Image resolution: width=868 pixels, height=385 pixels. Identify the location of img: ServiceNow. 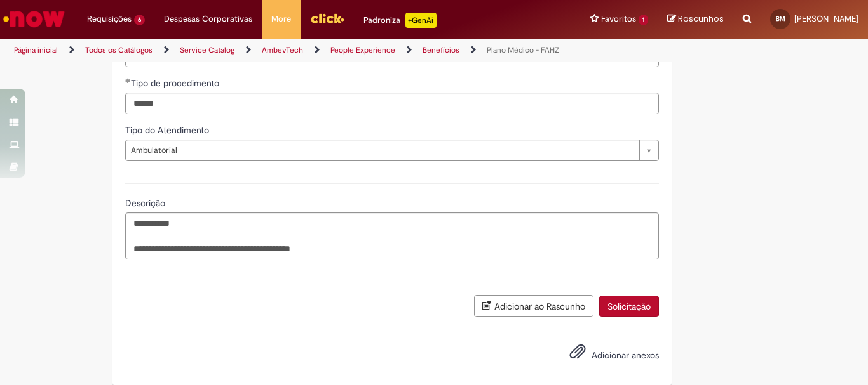
(34, 19).